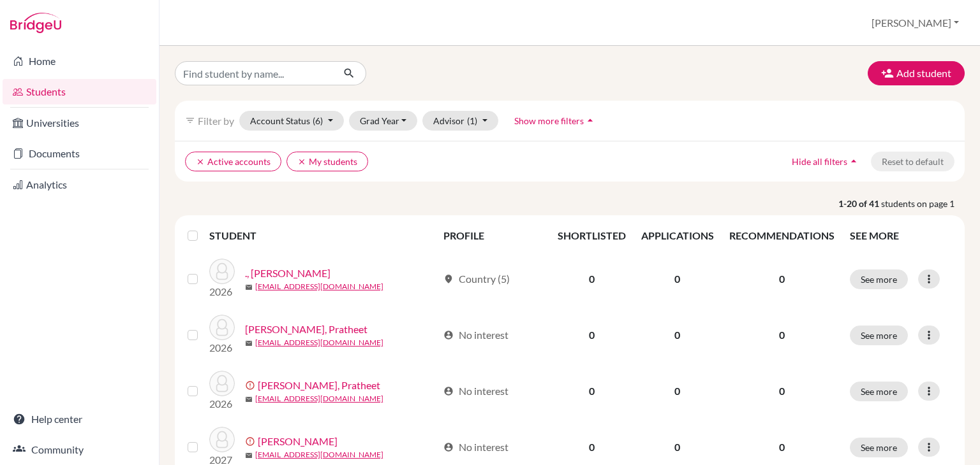 Image resolution: width=980 pixels, height=465 pixels. What do you see at coordinates (677, 236) in the screenshot?
I see `th: APPLICATIONS` at bounding box center [677, 236].